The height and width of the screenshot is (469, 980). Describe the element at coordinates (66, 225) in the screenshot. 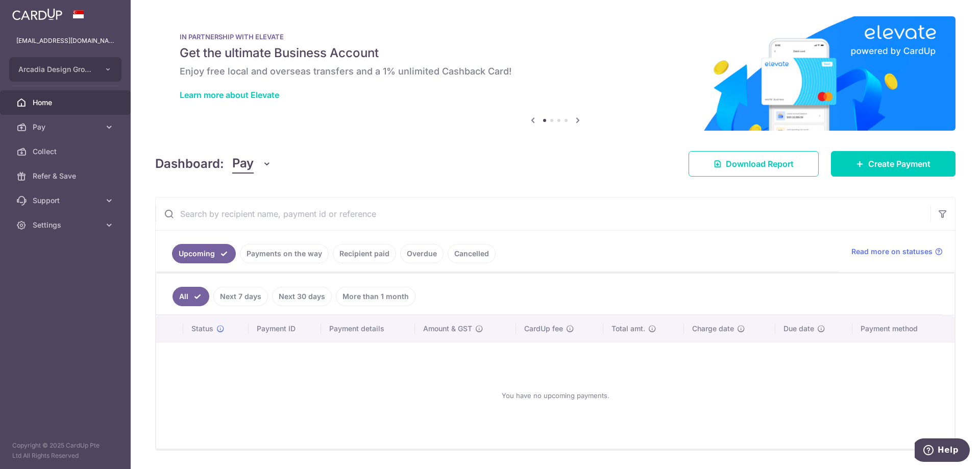

I see `span: Settings` at that location.